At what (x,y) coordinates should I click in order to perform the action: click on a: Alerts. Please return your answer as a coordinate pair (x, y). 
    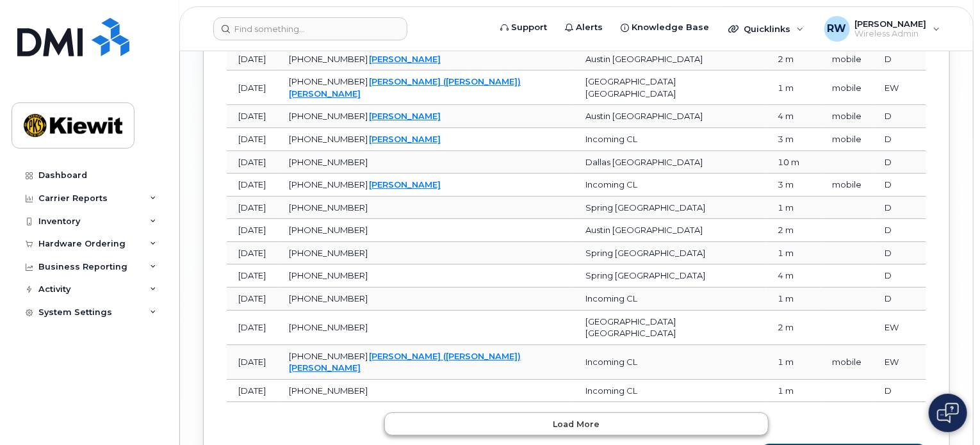
    Looking at the image, I should click on (583, 27).